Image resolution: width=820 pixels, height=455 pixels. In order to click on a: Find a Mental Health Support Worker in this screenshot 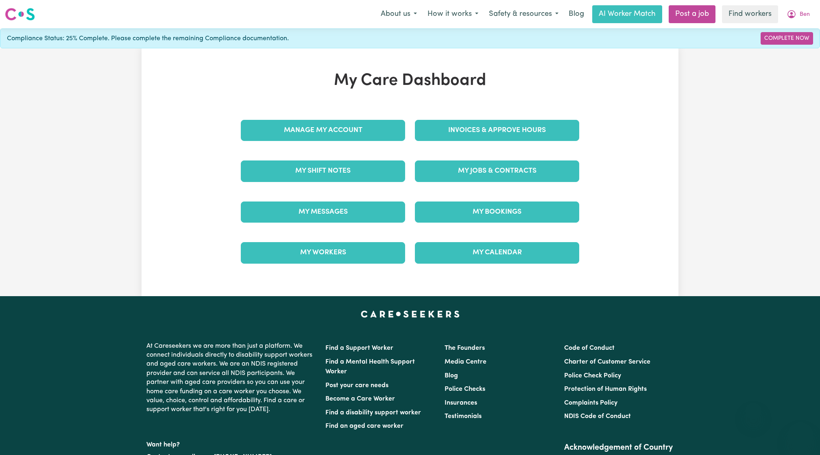, I will do `click(370, 367)`.